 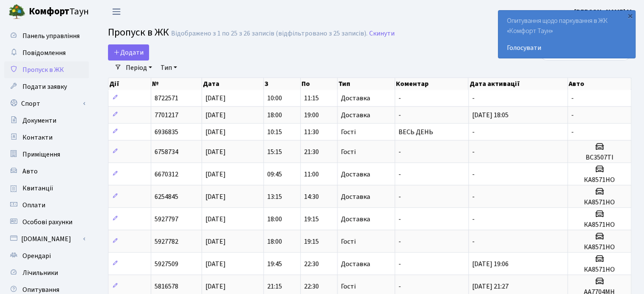 I want to click on span: 19:45, so click(x=274, y=264).